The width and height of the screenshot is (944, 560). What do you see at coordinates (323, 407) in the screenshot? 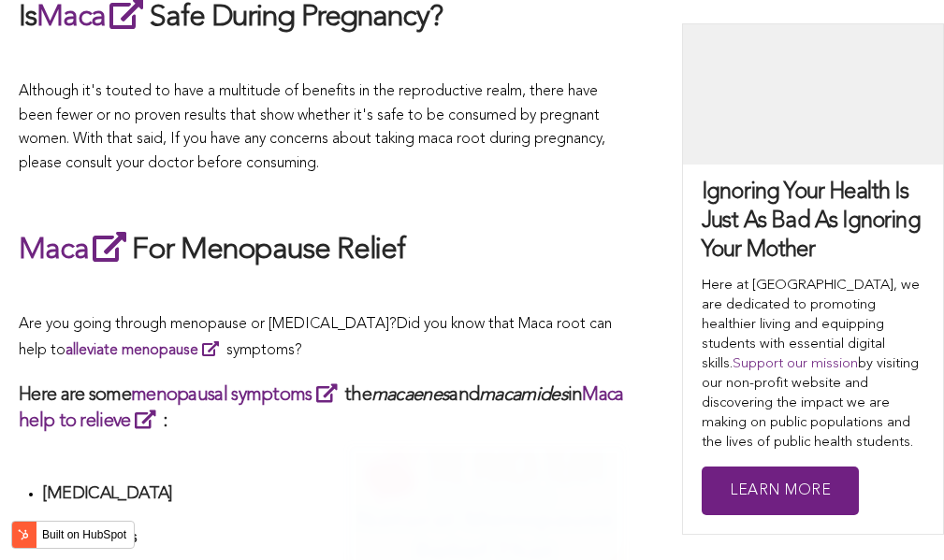
I see `h3: Here are some the and in :` at bounding box center [323, 407].